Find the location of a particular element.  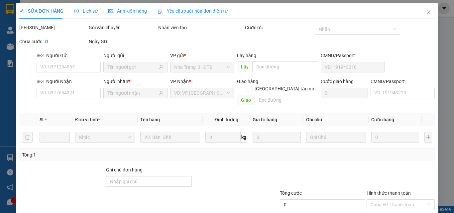

label: Ghi chú đơn hàng is located at coordinates (124, 170).